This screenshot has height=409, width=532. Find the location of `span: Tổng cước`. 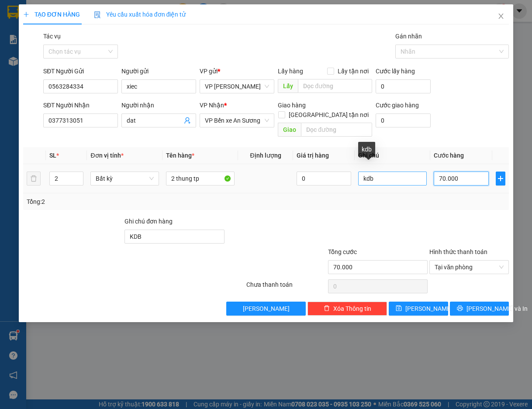

span: Tổng cước is located at coordinates (343, 252).